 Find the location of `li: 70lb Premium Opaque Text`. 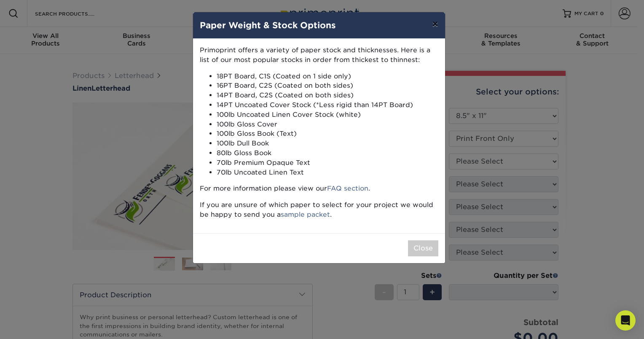

li: 70lb Premium Opaque Text is located at coordinates (327, 163).